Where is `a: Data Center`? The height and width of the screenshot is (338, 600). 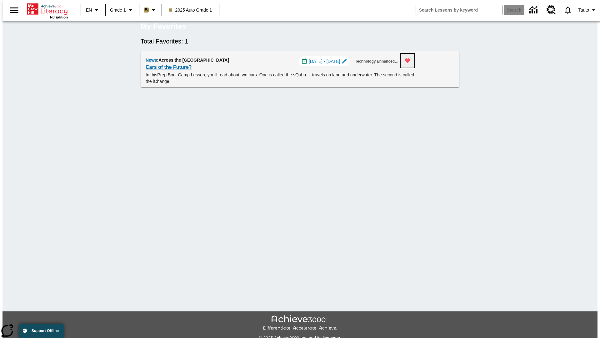 a: Data Center is located at coordinates (534, 10).